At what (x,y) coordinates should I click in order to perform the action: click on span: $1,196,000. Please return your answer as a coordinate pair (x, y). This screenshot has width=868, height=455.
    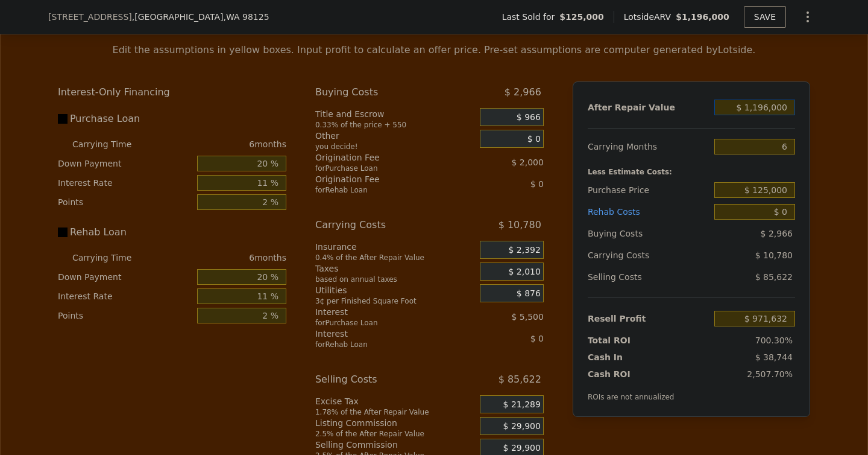
    Looking at the image, I should click on (703, 17).